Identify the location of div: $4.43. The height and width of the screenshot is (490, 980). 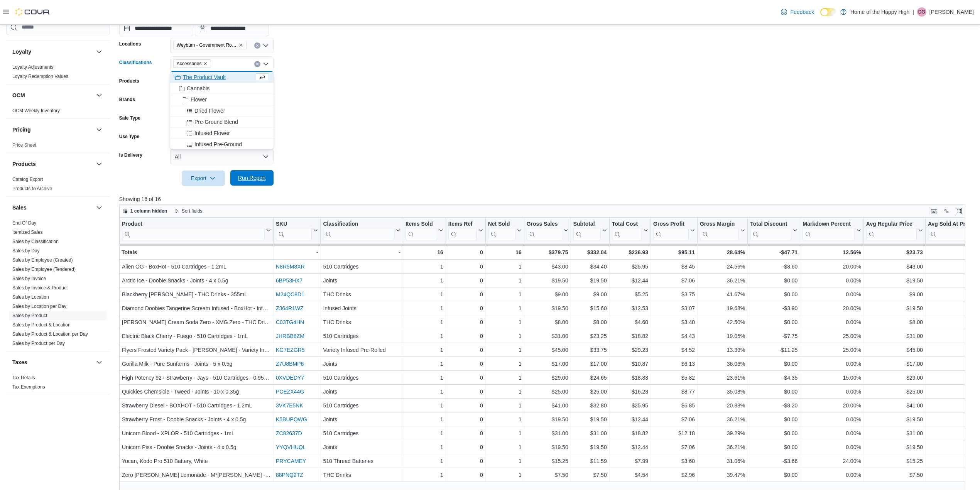
(674, 336).